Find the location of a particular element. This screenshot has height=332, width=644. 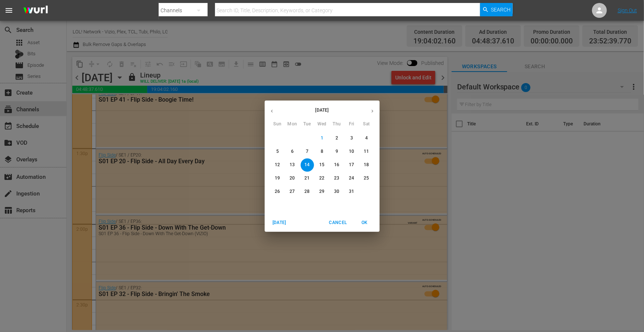

p: 5 is located at coordinates (277, 151).